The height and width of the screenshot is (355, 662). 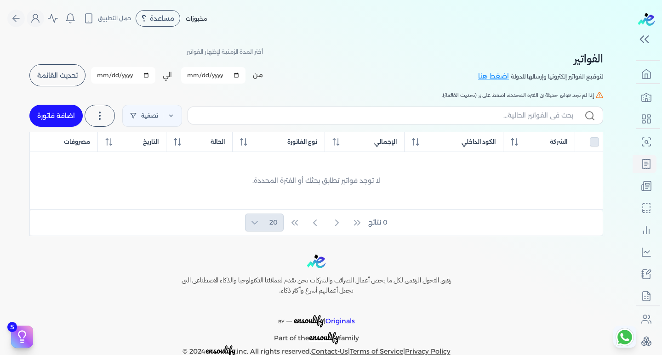 What do you see at coordinates (22, 337) in the screenshot?
I see `button: 5` at bounding box center [22, 337].